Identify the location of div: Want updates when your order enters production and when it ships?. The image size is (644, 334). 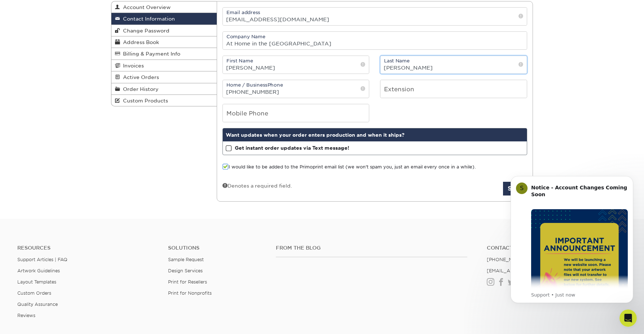
(375, 135).